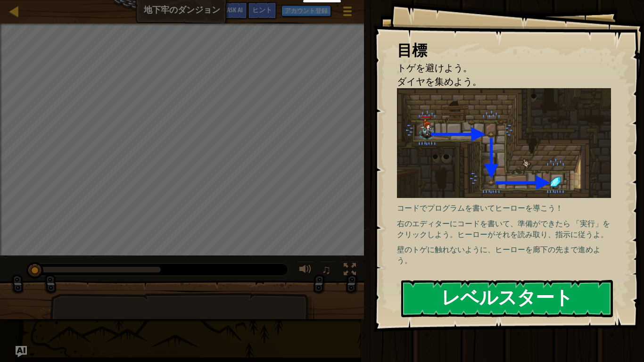  Describe the element at coordinates (497, 82) in the screenshot. I see `li: ダイヤを集めよう。` at that location.